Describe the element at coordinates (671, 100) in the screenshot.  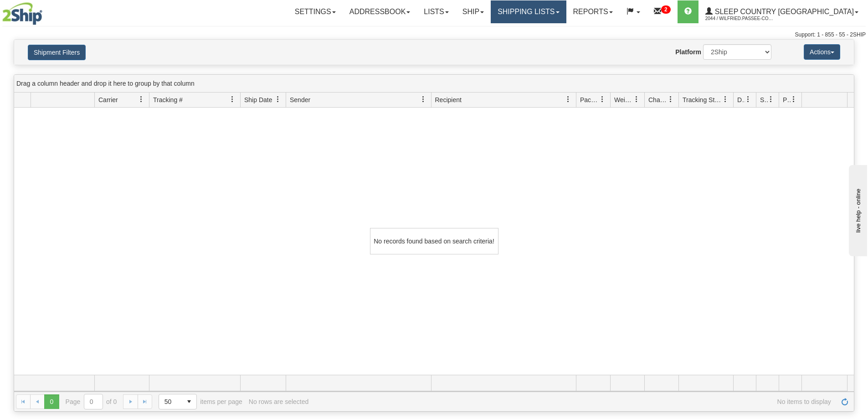
I see `a: Charge filter column settings` at that location.